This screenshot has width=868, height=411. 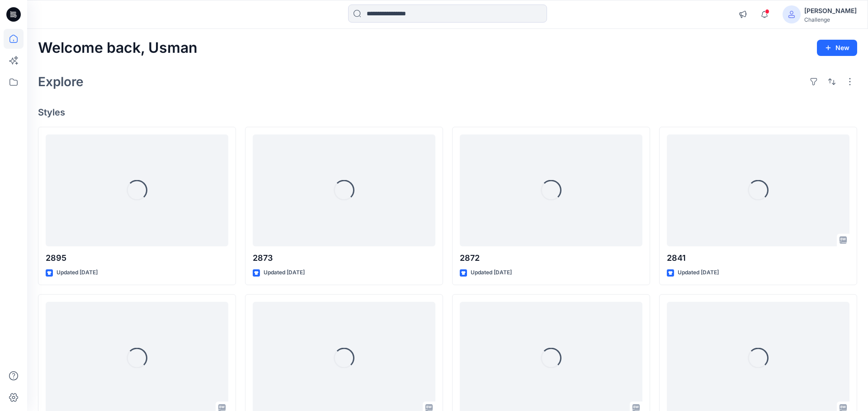 What do you see at coordinates (137, 258) in the screenshot?
I see `p: 2895` at bounding box center [137, 258].